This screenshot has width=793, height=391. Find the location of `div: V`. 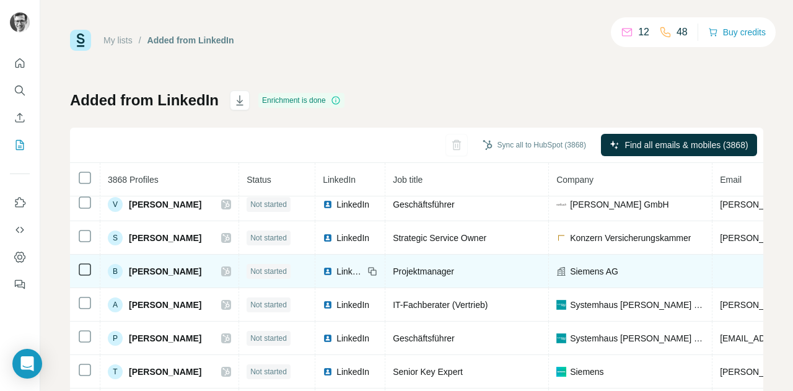

div: V is located at coordinates (115, 204).